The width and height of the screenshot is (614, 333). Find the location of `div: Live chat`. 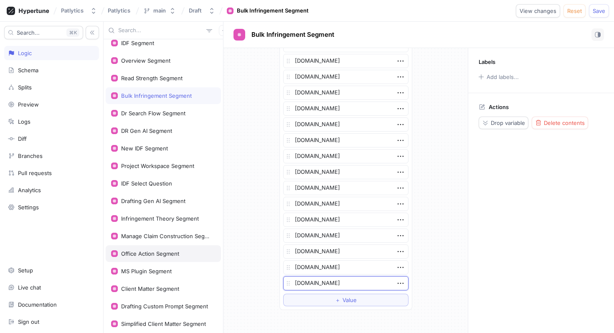

div: Live chat is located at coordinates (29, 287).